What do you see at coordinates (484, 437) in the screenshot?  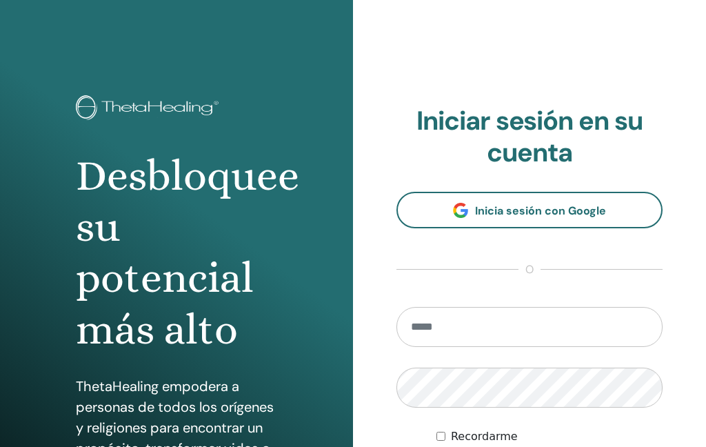 I see `label: Recordarme` at bounding box center [484, 437].